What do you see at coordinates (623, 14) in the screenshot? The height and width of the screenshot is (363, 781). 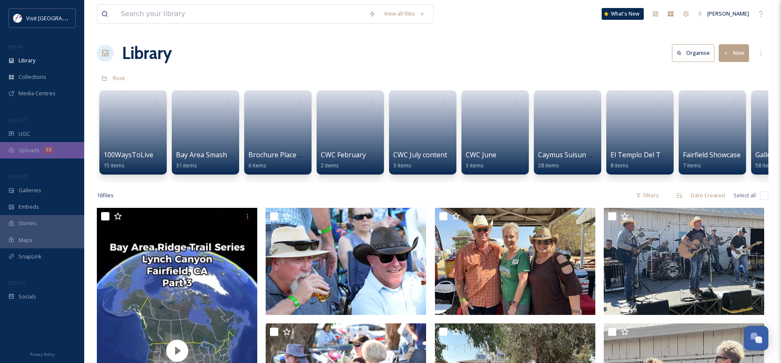 I see `a: What's New` at bounding box center [623, 14].